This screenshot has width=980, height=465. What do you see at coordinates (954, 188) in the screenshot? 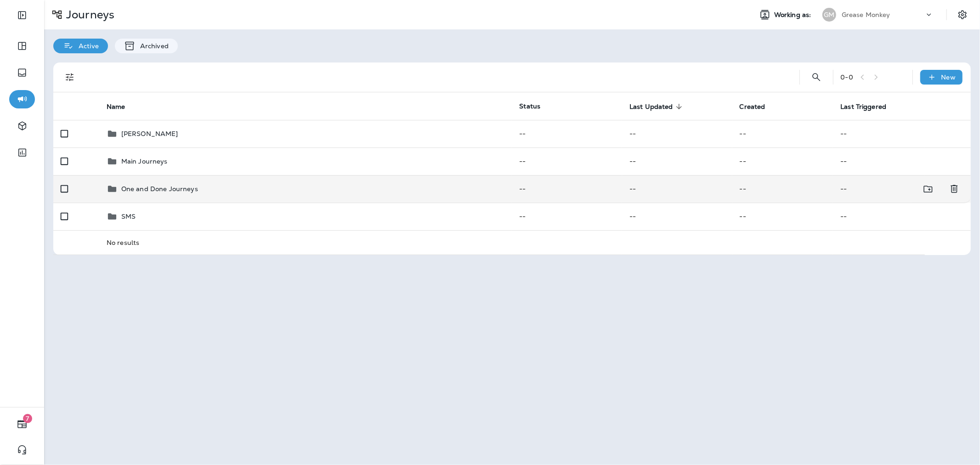
I see `button: Delete` at bounding box center [954, 188].